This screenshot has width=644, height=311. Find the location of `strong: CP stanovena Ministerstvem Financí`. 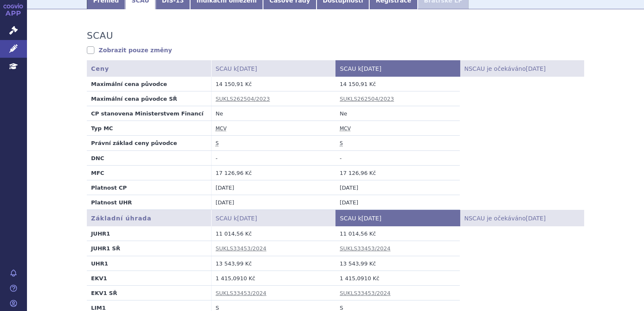

strong: CP stanovena Ministerstvem Financí is located at coordinates (147, 114).